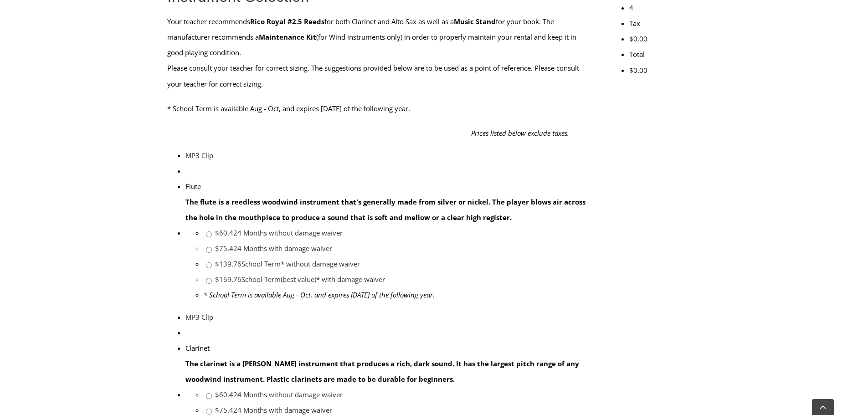  Describe the element at coordinates (378, 76) in the screenshot. I see `p: Please consult your teacher for correct sizing. The suggestions provided below are to be used as ...` at that location.